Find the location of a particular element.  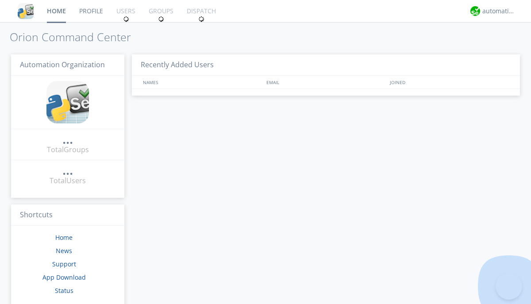

div: Total Users is located at coordinates (68, 181).